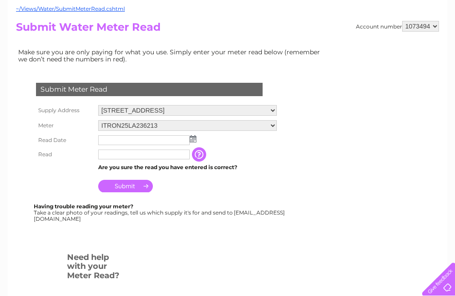 This screenshot has height=296, width=455. Describe the element at coordinates (65, 125) in the screenshot. I see `th: Meter` at that location.